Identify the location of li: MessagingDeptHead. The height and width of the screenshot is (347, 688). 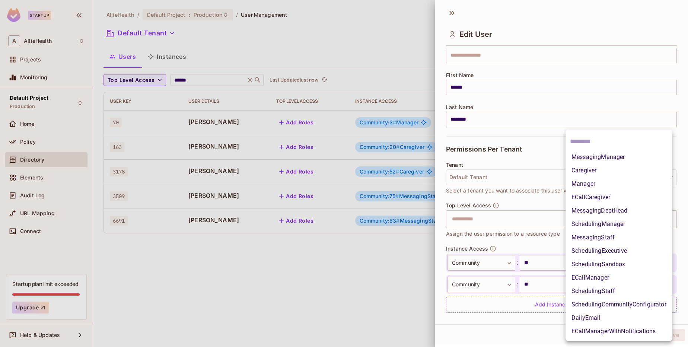
(618, 211).